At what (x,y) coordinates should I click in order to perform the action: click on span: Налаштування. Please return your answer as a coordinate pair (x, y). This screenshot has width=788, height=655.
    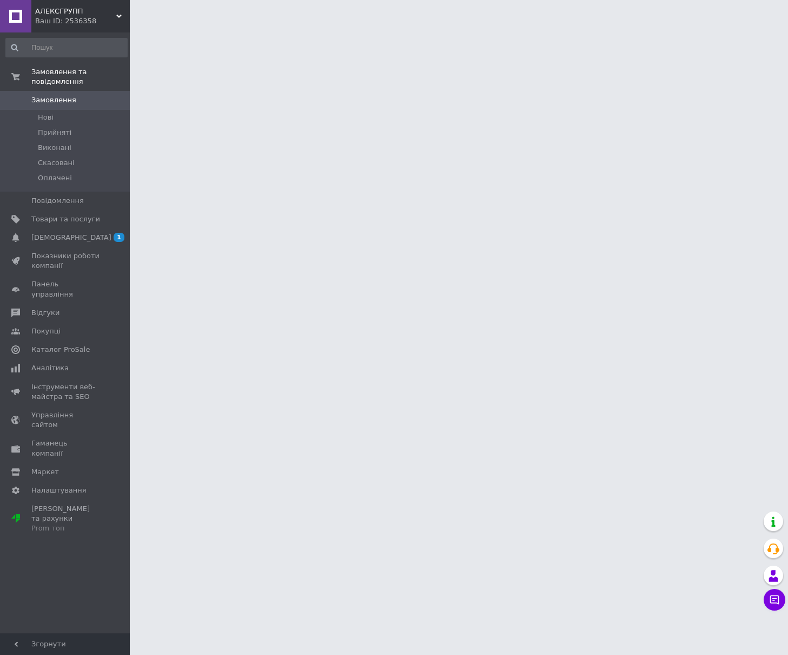
    Looking at the image, I should click on (59, 490).